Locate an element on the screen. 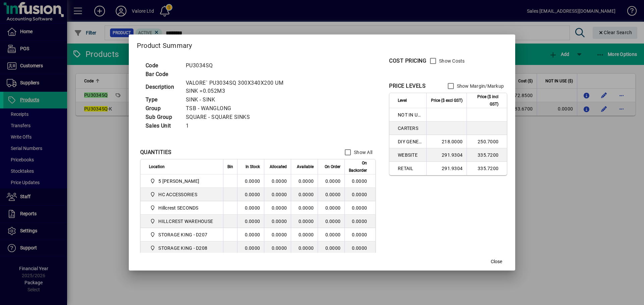 Image resolution: width=644 pixels, height=305 pixels. td: Code is located at coordinates (162, 66).